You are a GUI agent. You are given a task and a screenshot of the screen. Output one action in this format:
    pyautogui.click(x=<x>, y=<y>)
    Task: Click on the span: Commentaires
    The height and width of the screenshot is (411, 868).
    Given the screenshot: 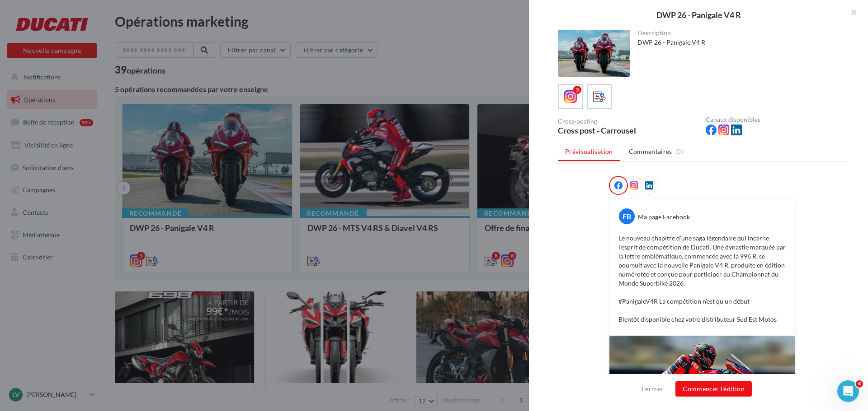 What is the action you would take?
    pyautogui.click(x=650, y=151)
    